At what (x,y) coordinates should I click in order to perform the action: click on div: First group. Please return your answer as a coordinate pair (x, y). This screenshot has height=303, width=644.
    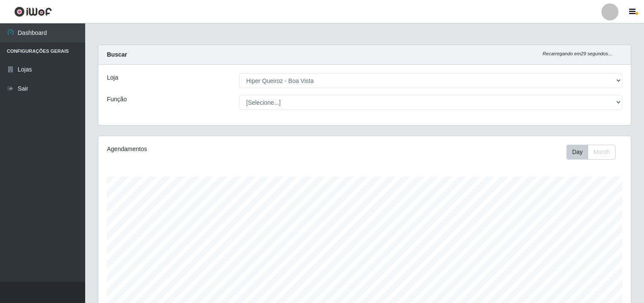
    Looking at the image, I should click on (590, 152).